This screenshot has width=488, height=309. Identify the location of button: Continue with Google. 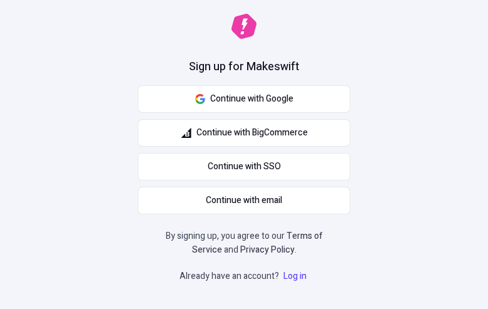
(244, 99).